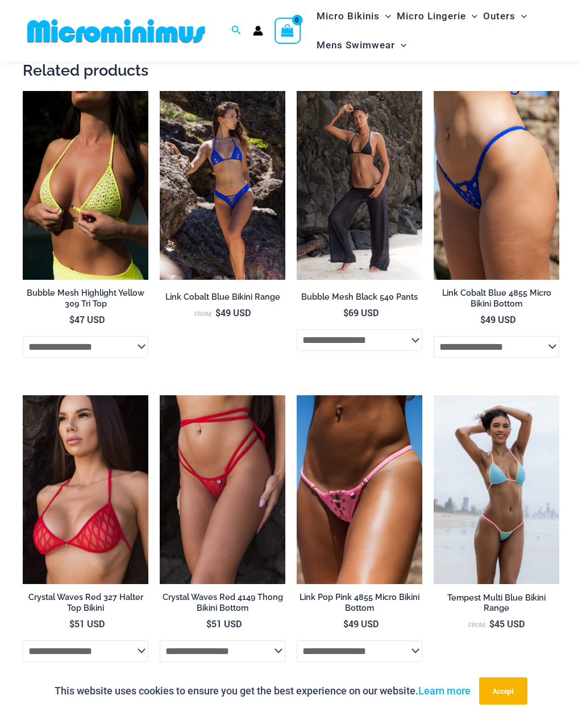  Describe the element at coordinates (85, 605) in the screenshot. I see `a: Crystal Waves Red 327 Halter Top Bikini` at that location.